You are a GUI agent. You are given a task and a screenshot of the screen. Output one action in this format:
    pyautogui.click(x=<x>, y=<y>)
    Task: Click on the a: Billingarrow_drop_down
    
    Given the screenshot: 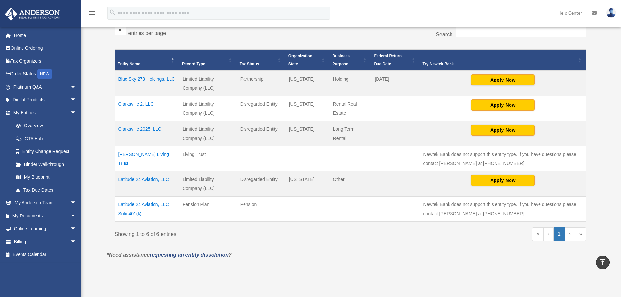 What is the action you would take?
    pyautogui.click(x=45, y=241)
    